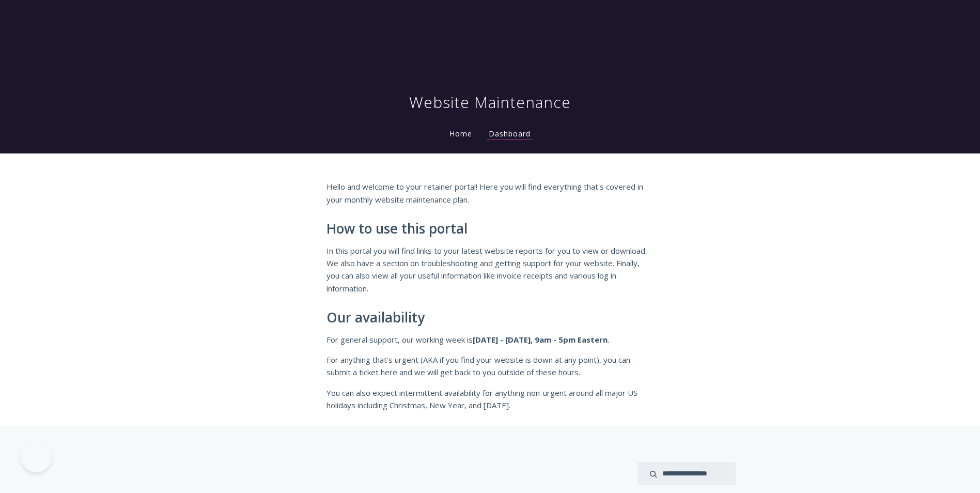  Describe the element at coordinates (490, 102) in the screenshot. I see `h1: Website Maintenance` at that location.